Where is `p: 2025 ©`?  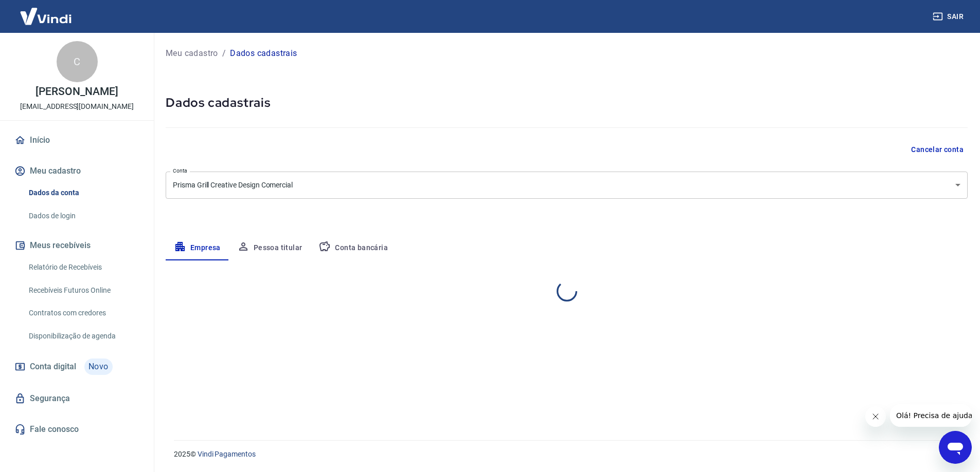 p: 2025 © is located at coordinates (565, 454).